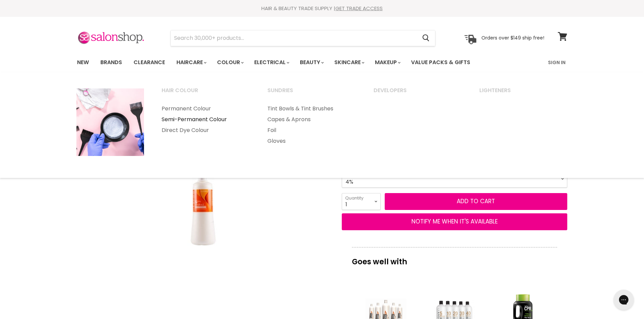 This screenshot has width=644, height=319. I want to click on div: HAIR & BEAUTY TRADE SUPPLY |, so click(322, 8).